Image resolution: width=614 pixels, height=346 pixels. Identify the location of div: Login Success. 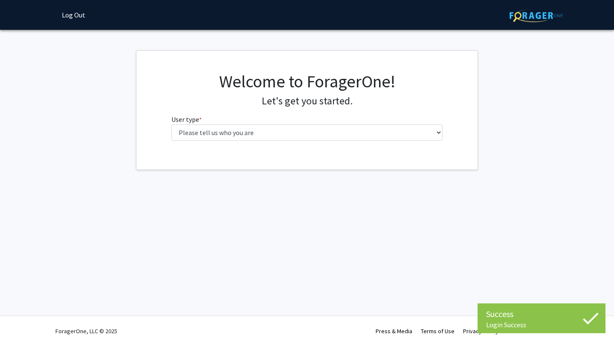
(542, 325).